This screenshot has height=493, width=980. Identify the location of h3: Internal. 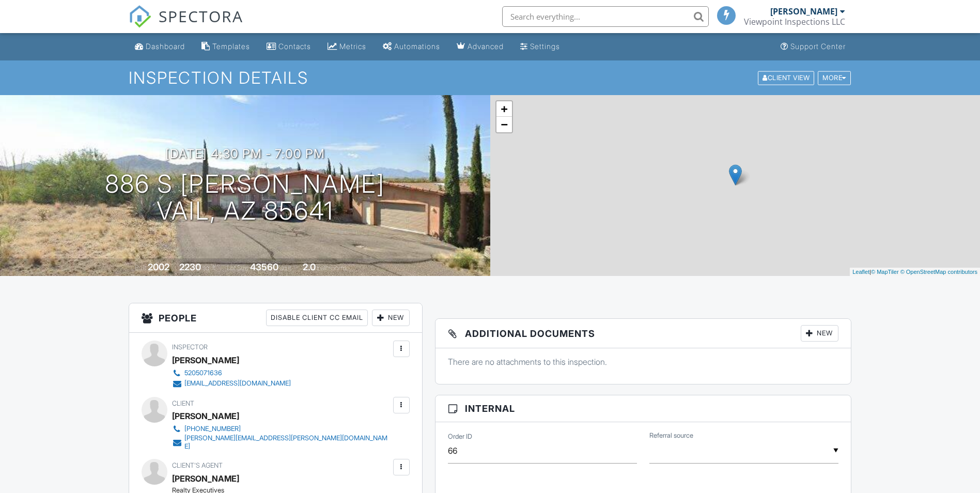
(643, 409).